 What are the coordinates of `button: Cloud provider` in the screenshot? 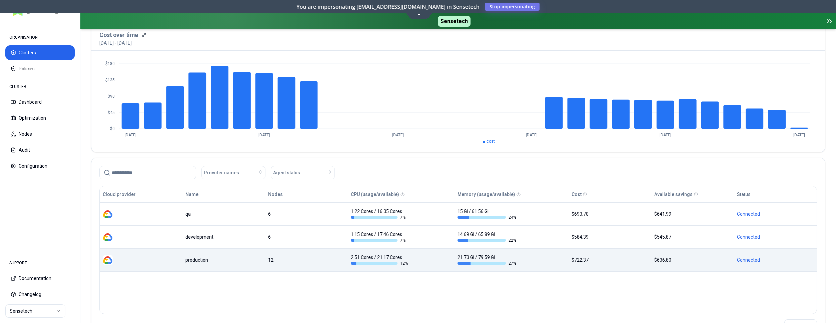 It's located at (119, 194).